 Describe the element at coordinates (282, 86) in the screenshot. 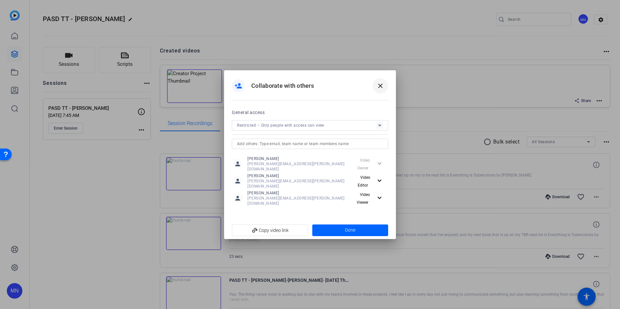

I see `h1: Collaborate with others` at that location.